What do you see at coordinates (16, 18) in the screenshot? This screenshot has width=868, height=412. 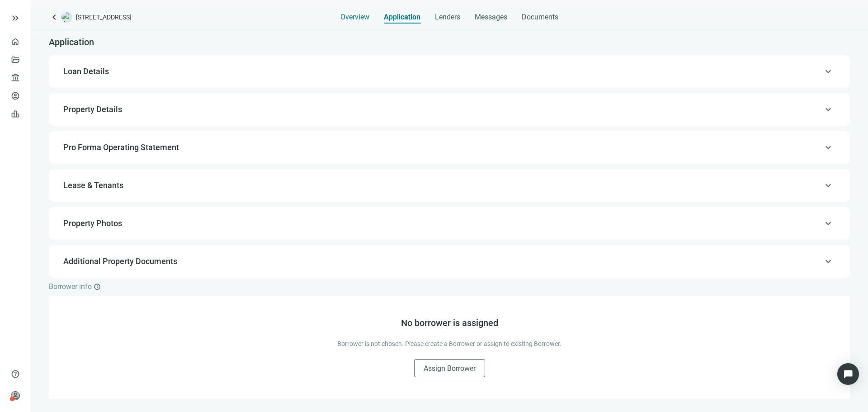 I see `button: keyboard_double_arrow_right` at bounding box center [16, 18].